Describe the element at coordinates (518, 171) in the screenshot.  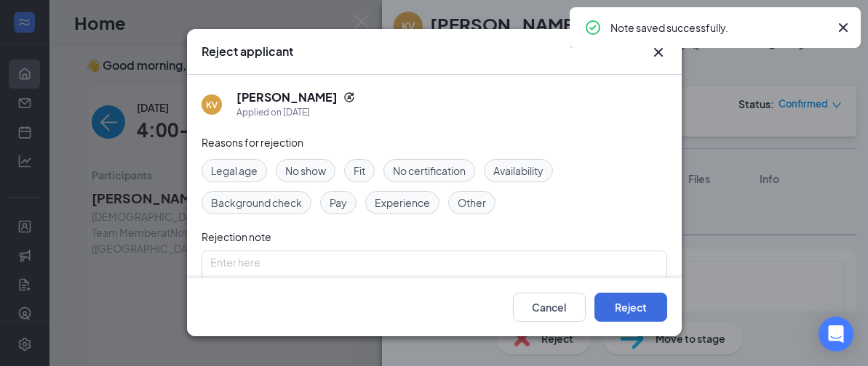
I see `span: Availability` at that location.